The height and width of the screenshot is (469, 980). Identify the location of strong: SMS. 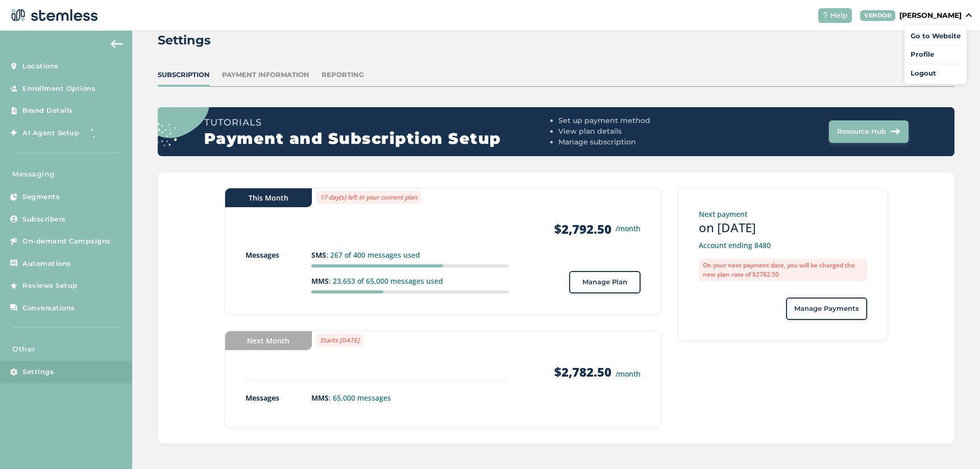
(319, 255).